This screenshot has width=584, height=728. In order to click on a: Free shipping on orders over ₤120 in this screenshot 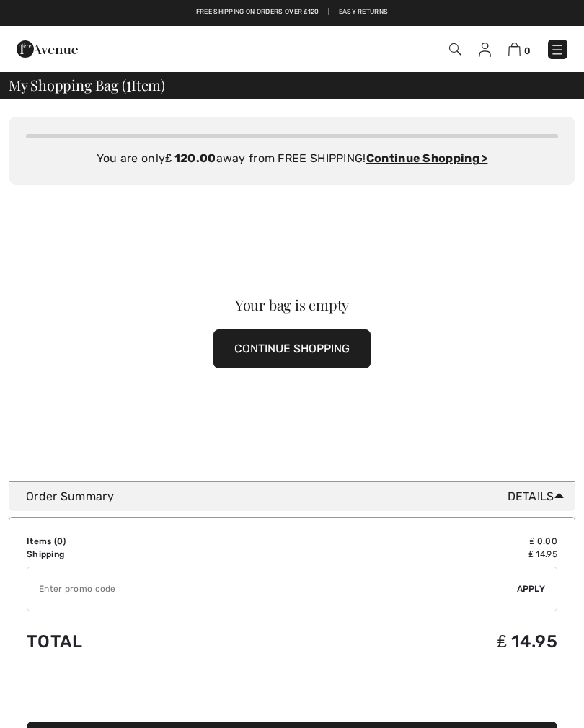, I will do `click(258, 13)`.